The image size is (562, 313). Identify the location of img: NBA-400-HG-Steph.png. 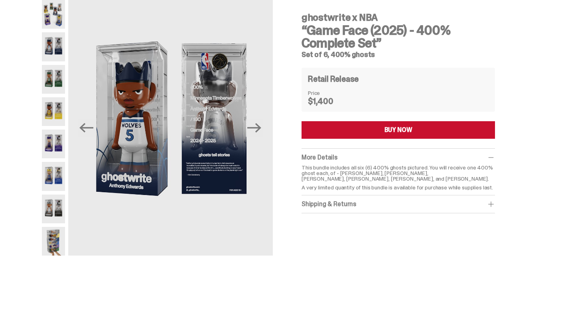
(53, 176).